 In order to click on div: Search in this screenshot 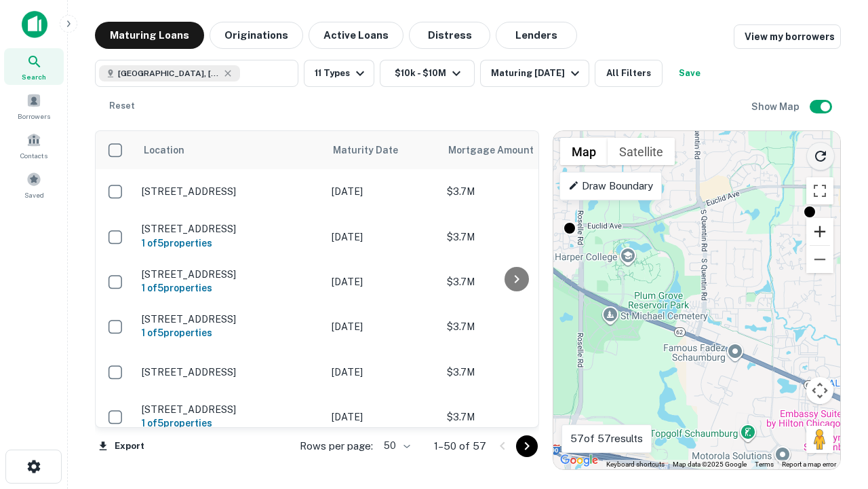, I will do `click(34, 67)`.